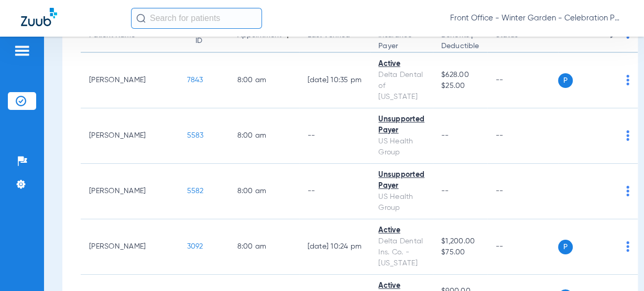 This screenshot has width=644, height=291. What do you see at coordinates (460, 252) in the screenshot?
I see `span: $75.00` at bounding box center [460, 252].